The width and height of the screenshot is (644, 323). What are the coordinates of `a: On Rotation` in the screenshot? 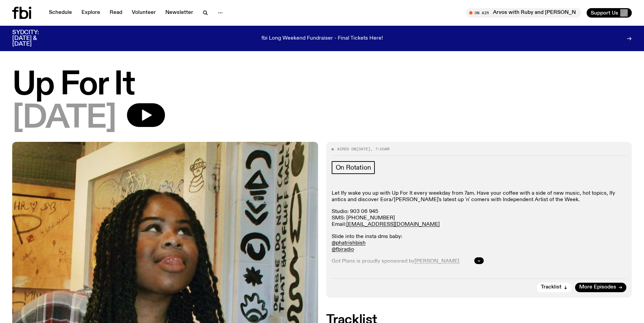 It's located at (353, 167).